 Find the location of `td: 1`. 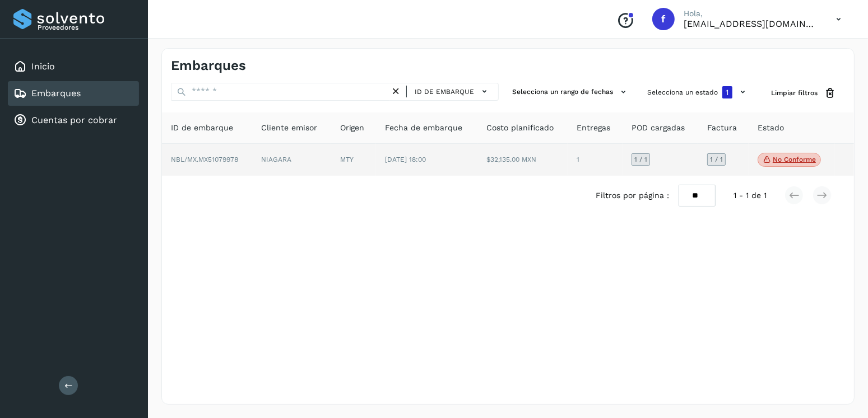

td: 1 is located at coordinates (595, 160).